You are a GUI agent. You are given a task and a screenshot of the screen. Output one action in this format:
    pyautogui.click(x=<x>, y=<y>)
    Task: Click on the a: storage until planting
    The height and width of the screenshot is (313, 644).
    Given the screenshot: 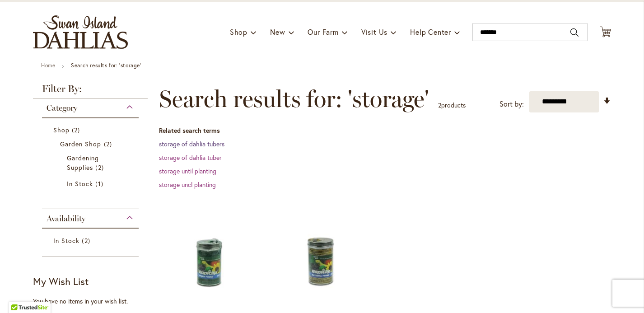 What is the action you would take?
    pyautogui.click(x=187, y=171)
    